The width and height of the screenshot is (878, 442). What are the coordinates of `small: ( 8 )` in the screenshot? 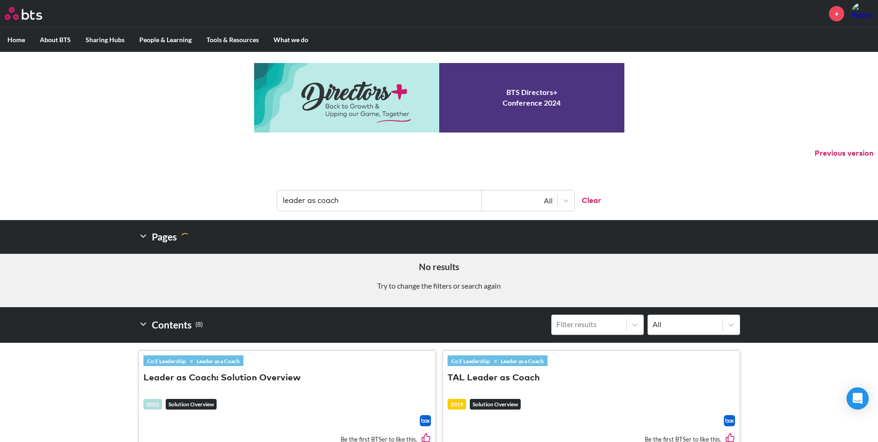 It's located at (199, 324).